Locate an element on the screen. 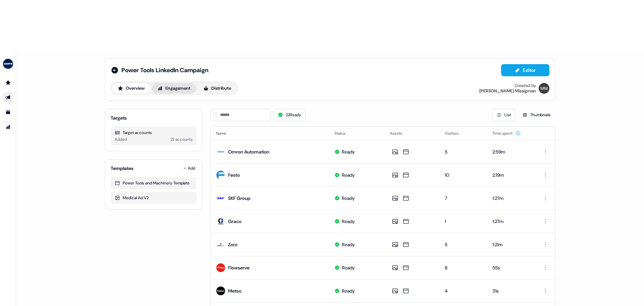 This screenshot has height=306, width=644. div: 31s is located at coordinates (510, 291).